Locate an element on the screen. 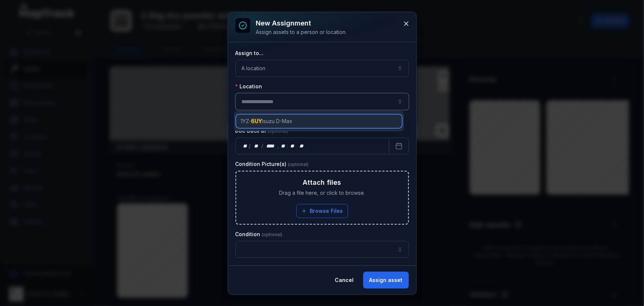 Image resolution: width=644 pixels, height=306 pixels. div: month, is located at coordinates (256, 146).